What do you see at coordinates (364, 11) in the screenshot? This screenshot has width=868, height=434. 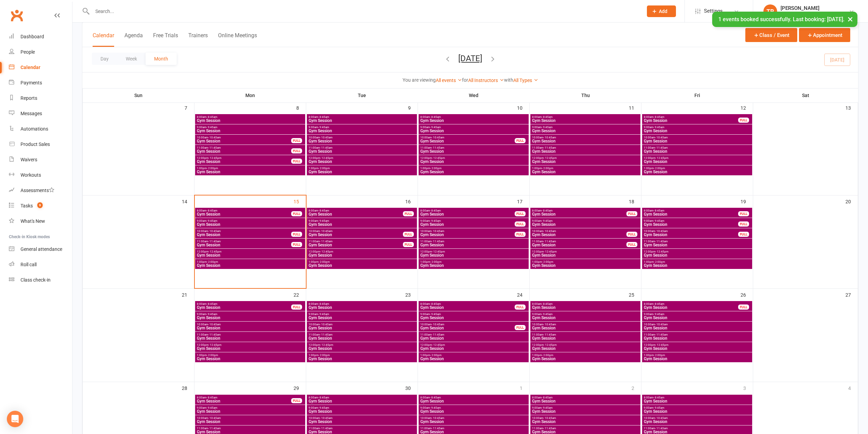 I see `input: Search...` at bounding box center [364, 11].